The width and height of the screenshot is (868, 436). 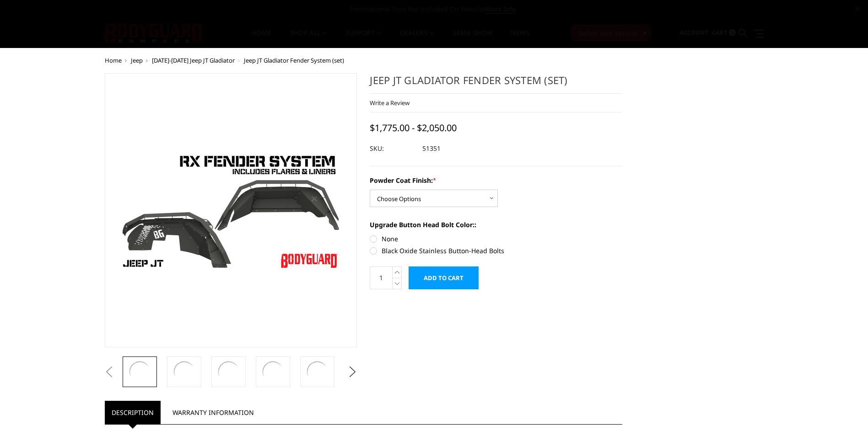 What do you see at coordinates (294, 60) in the screenshot?
I see `span: Jeep JT Gladiator Fender System (set)` at bounding box center [294, 60].